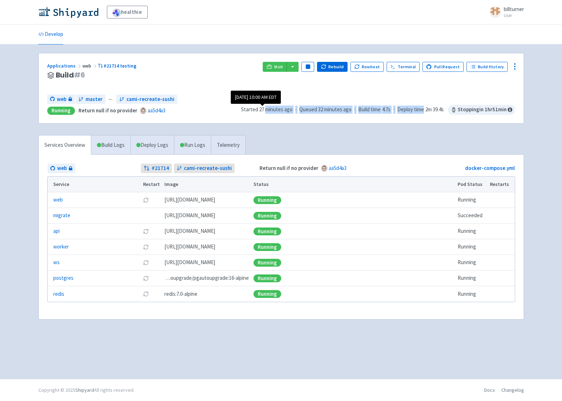  Describe the element at coordinates (275, 67) in the screenshot. I see `a: Visit` at that location.